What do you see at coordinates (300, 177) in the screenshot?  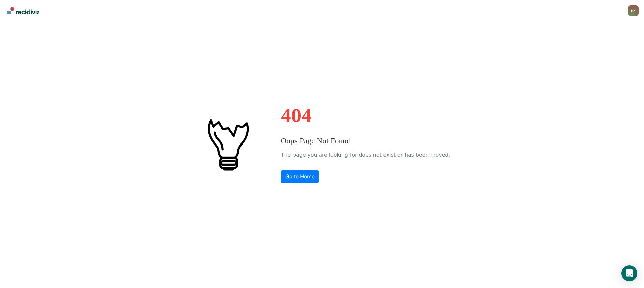 I see `a: Go to Home` at bounding box center [300, 177].